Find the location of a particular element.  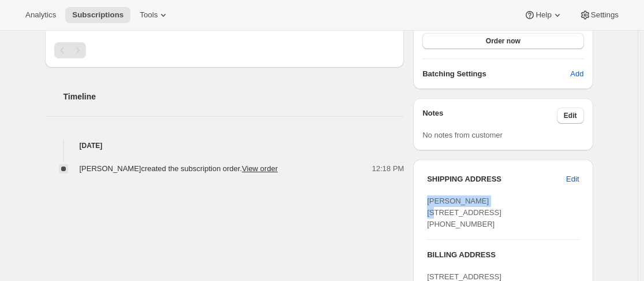

span: Add is located at coordinates (577, 74).